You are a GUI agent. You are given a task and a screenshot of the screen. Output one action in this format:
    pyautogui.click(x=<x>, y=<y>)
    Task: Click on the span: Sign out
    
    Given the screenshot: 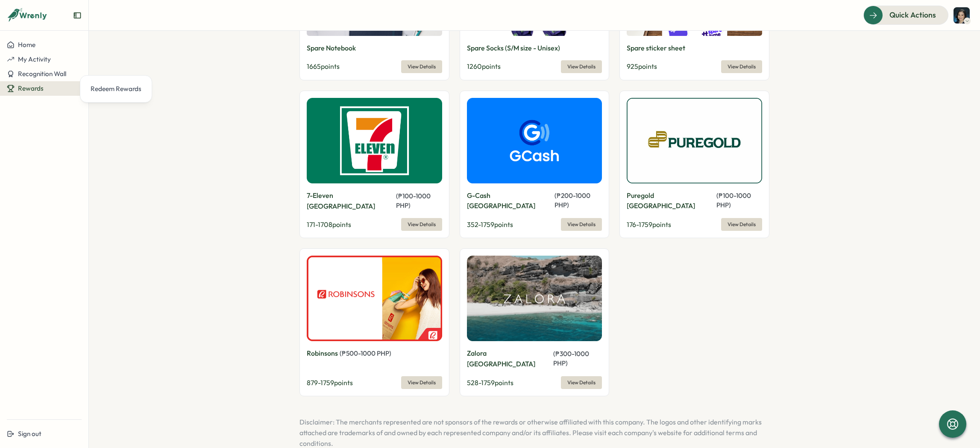 What is the action you would take?
    pyautogui.click(x=30, y=433)
    